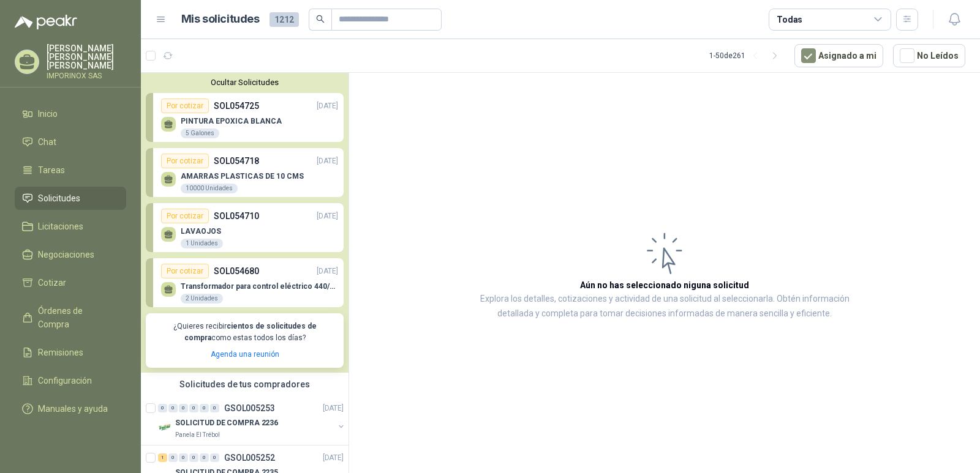 The image size is (980, 473). I want to click on a: Chat, so click(70, 142).